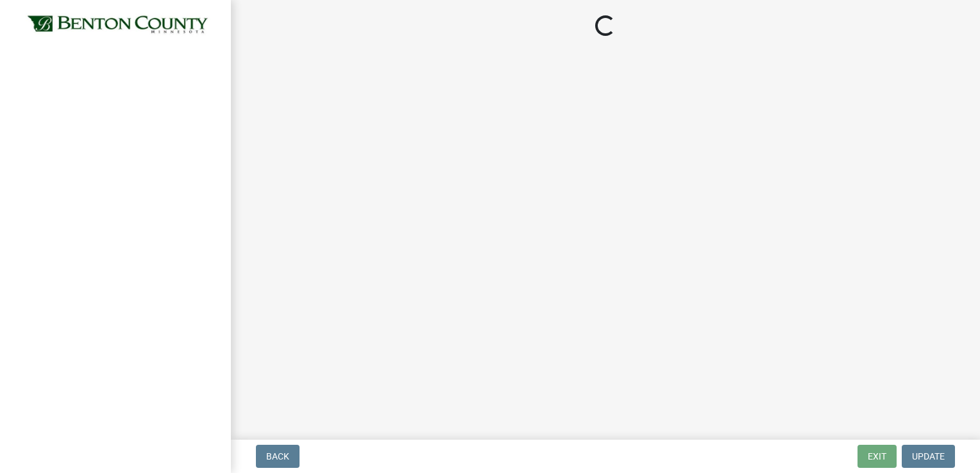 The image size is (980, 473). What do you see at coordinates (928, 456) in the screenshot?
I see `span: Update` at bounding box center [928, 456].